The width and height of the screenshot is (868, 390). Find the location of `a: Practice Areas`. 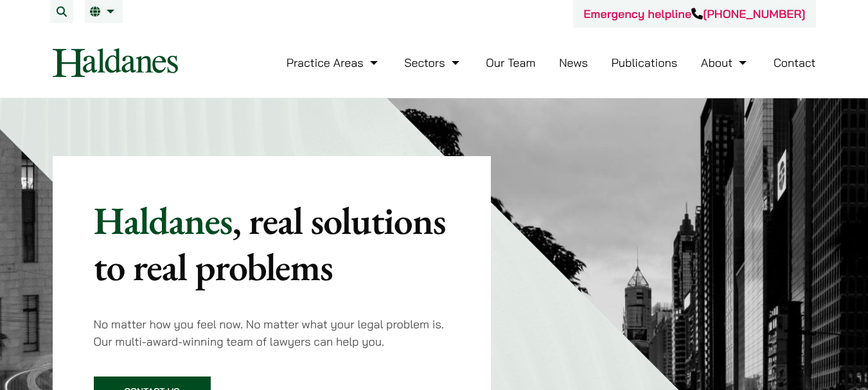

a: Practice Areas is located at coordinates (333, 62).